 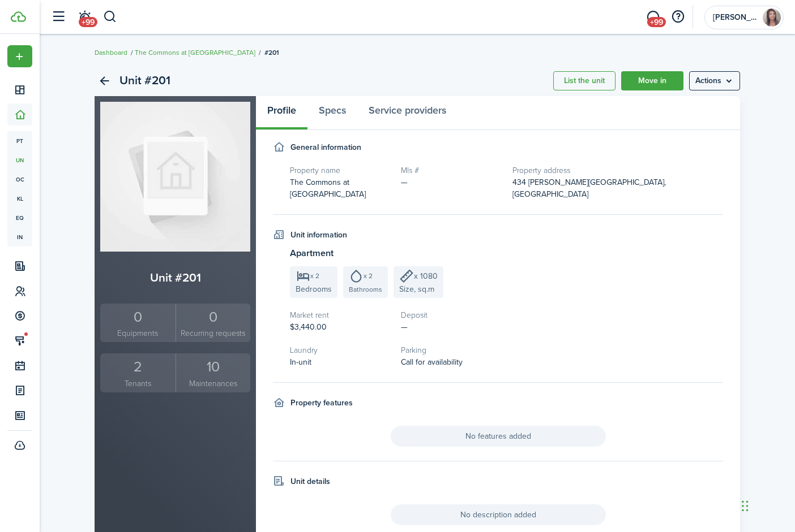 What do you see at coordinates (340, 170) in the screenshot?
I see `h5: Property name` at bounding box center [340, 170].